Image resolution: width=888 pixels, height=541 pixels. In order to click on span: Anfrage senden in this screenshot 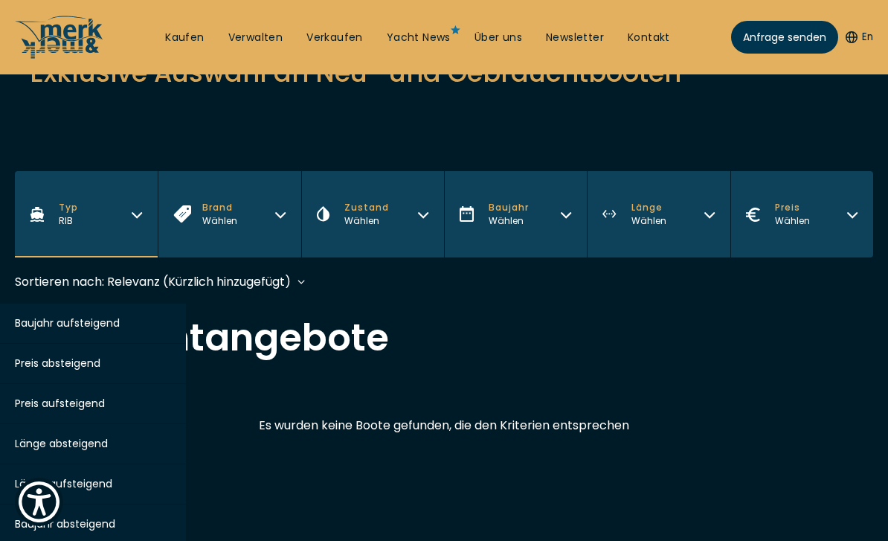, I will do `click(785, 37)`.